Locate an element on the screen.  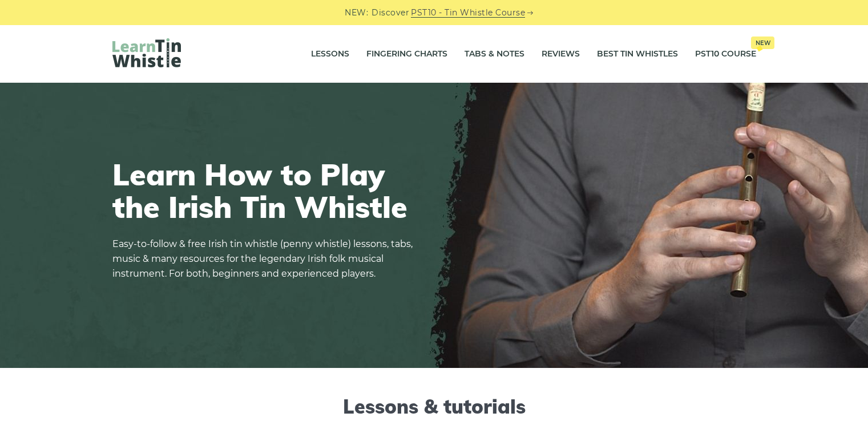
span: New is located at coordinates (763, 42).